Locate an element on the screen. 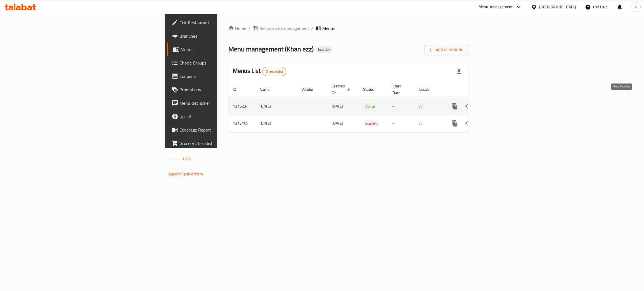  span: Add New Menu is located at coordinates (447, 50).